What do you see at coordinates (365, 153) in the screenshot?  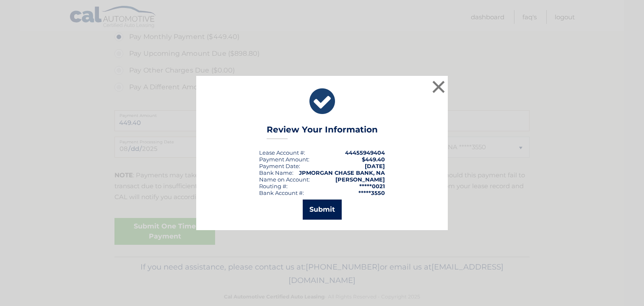 I see `strong: 44455949404` at bounding box center [365, 153].